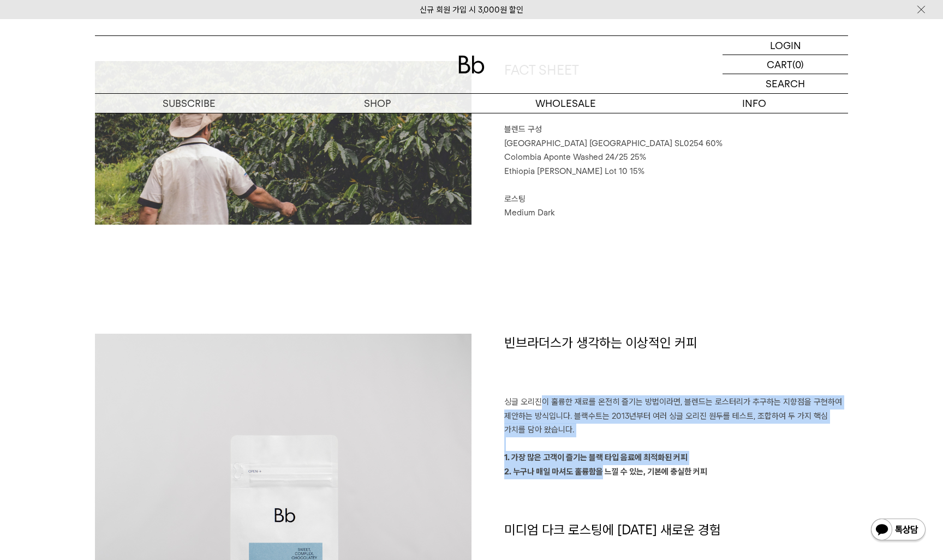 Image resolution: width=943 pixels, height=560 pixels. Describe the element at coordinates (188, 103) in the screenshot. I see `a: SUBSCRIBE` at that location.